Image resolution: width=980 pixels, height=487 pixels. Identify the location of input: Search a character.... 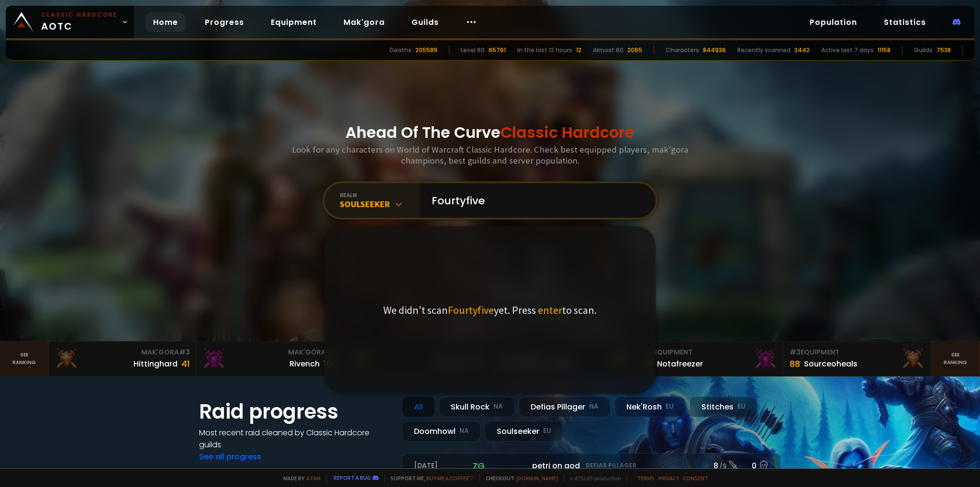
(535, 201).